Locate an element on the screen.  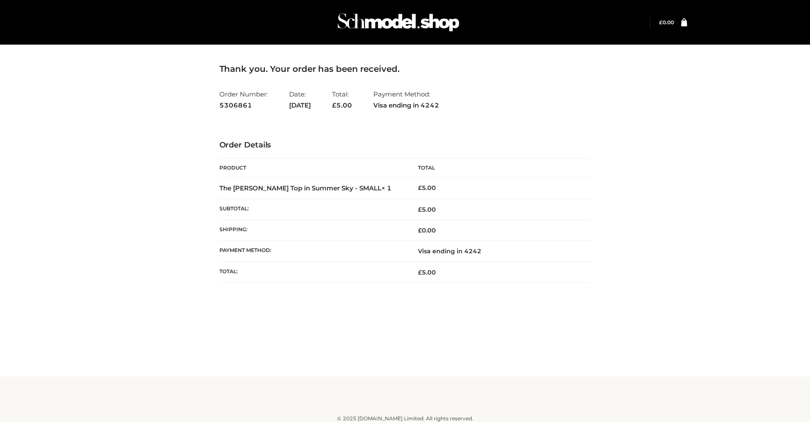
th: Subtotal: is located at coordinates (312, 209).